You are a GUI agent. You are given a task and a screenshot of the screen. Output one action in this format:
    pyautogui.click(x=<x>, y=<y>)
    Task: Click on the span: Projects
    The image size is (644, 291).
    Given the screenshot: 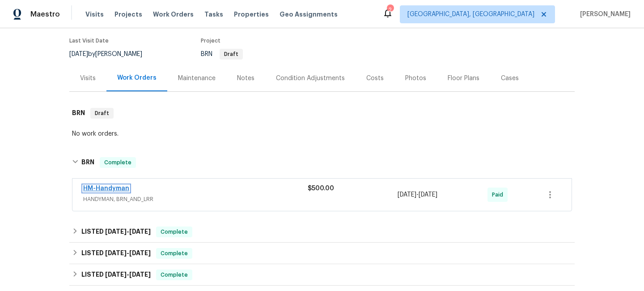 What is the action you would take?
    pyautogui.click(x=128, y=14)
    